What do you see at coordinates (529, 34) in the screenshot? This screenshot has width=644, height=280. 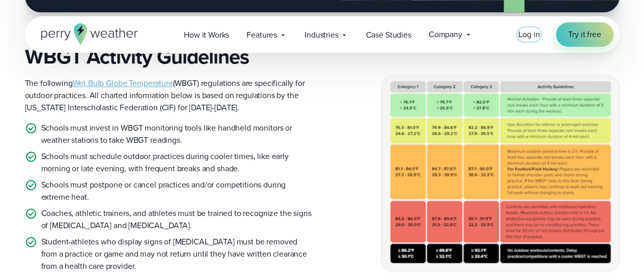 I see `span: Log in` at bounding box center [529, 34].